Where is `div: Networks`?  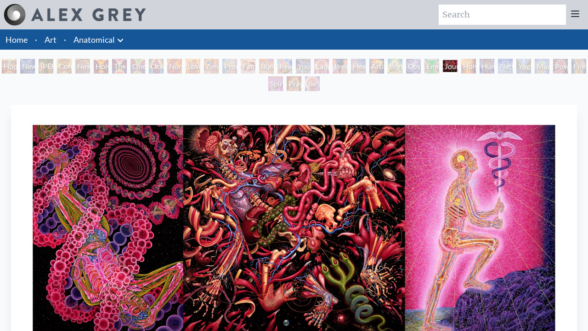 div: Networks is located at coordinates (505, 66).